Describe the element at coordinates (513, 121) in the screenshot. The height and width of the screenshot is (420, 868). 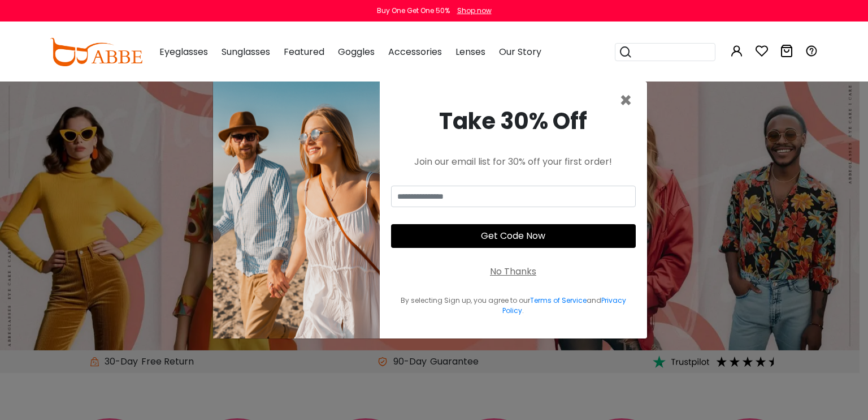
I see `div: Take 30% Off` at that location.